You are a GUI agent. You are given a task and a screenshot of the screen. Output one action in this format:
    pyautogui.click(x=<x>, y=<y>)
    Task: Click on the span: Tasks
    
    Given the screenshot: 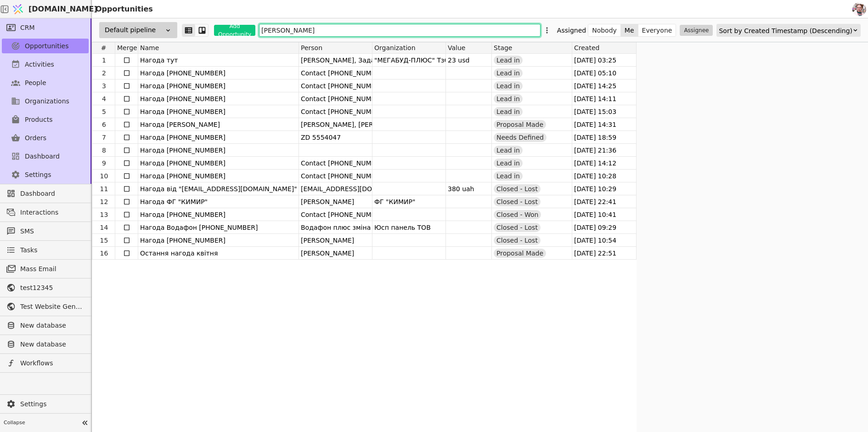 What is the action you would take?
    pyautogui.click(x=29, y=250)
    